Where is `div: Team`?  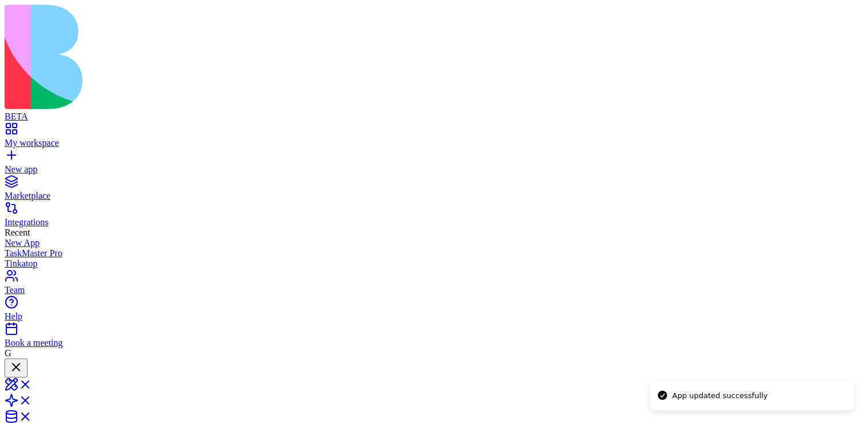 div: Team is located at coordinates (434, 290).